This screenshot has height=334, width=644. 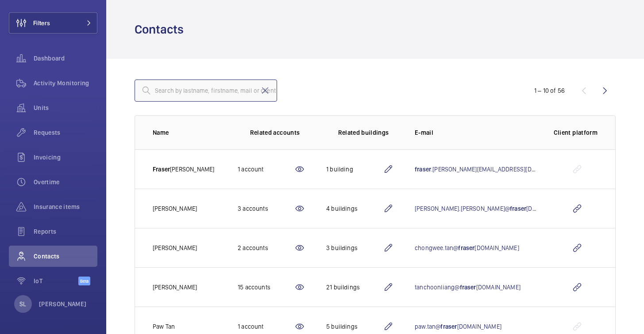 I want to click on span: Activity Monitoring, so click(x=65, y=83).